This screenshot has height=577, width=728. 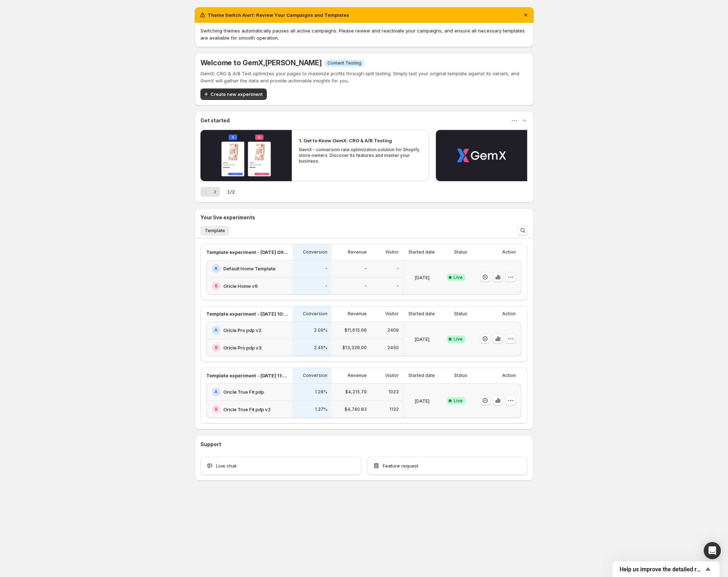 I want to click on p: 1.37%, so click(x=321, y=409).